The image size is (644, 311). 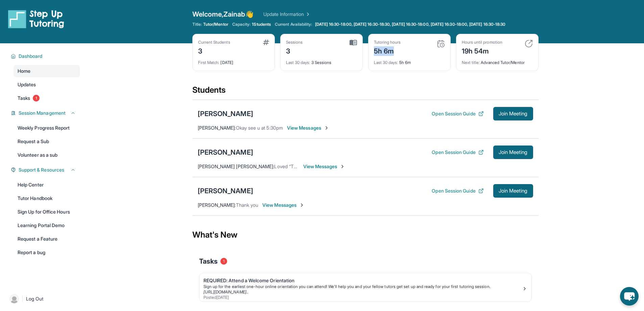 I want to click on span: Tutor/Mentor, so click(x=216, y=24).